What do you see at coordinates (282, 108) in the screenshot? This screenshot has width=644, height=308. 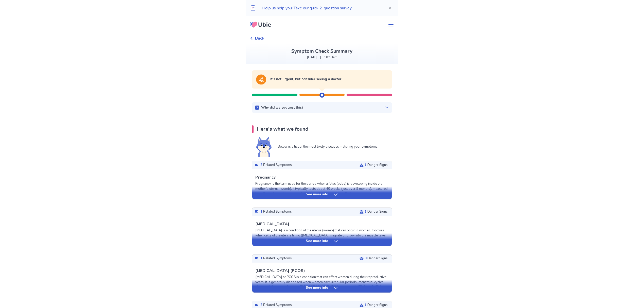 I see `p: Why did we suggest this?` at bounding box center [282, 108].